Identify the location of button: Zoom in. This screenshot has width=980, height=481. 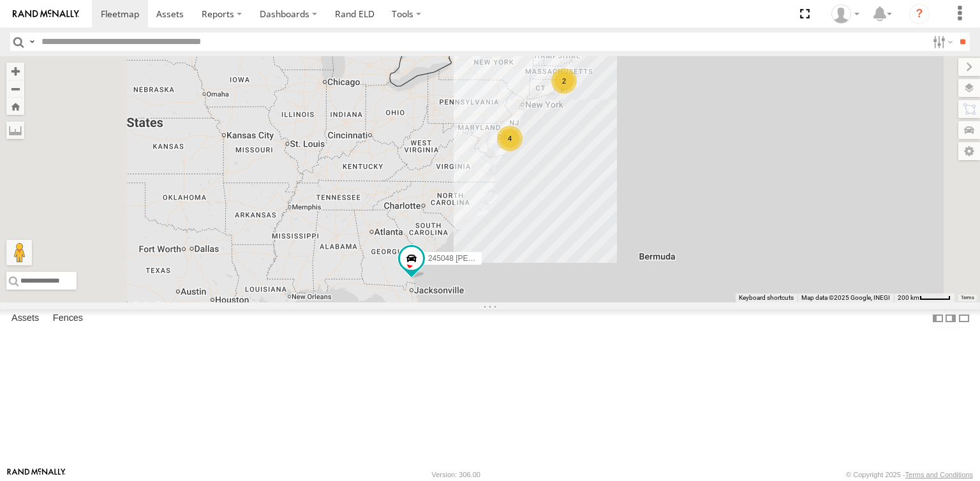
(15, 71).